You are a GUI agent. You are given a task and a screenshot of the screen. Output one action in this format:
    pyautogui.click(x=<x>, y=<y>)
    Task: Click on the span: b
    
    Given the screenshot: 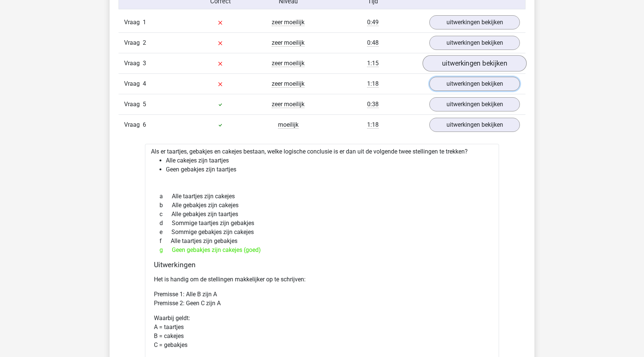 What is the action you would take?
    pyautogui.click(x=165, y=205)
    